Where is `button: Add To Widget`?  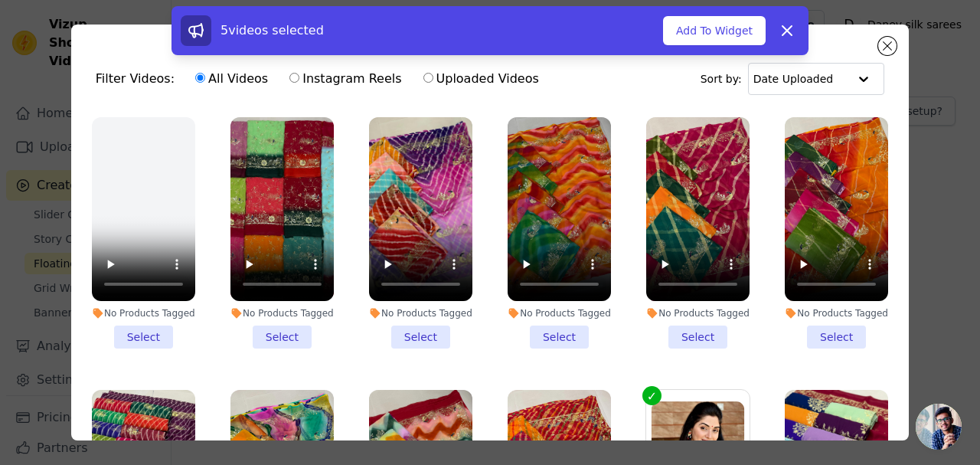 button: Add To Widget is located at coordinates (714, 30).